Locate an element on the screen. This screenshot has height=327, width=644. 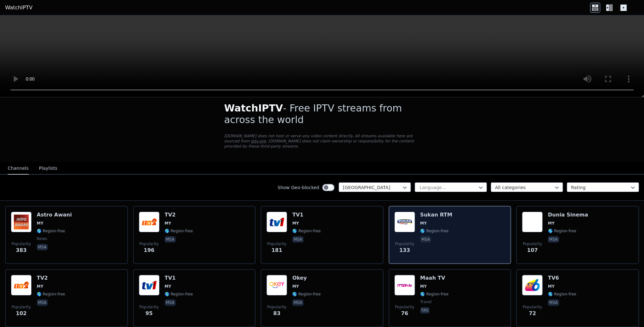
span: 72 is located at coordinates (532, 313).